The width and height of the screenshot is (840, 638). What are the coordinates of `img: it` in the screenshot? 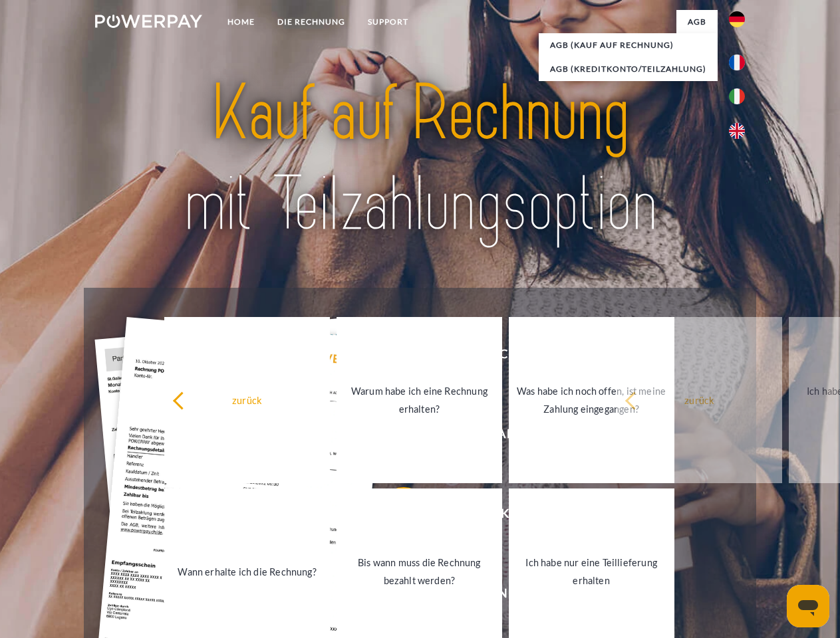 It's located at (737, 96).